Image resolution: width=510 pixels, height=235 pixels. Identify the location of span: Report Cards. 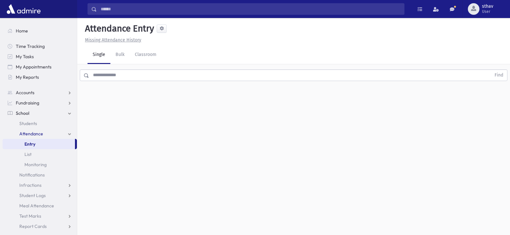
(33, 227).